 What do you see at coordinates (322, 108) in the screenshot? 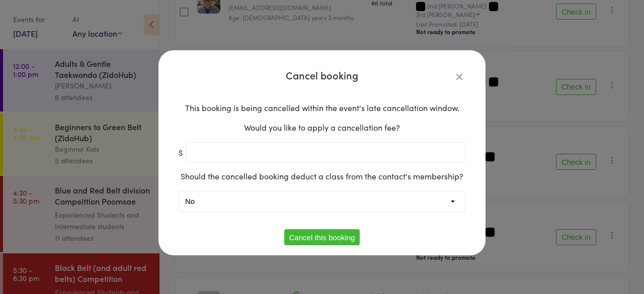
I see `p: This booking is being cancelled within the event's late cancellation window.` at bounding box center [322, 108].